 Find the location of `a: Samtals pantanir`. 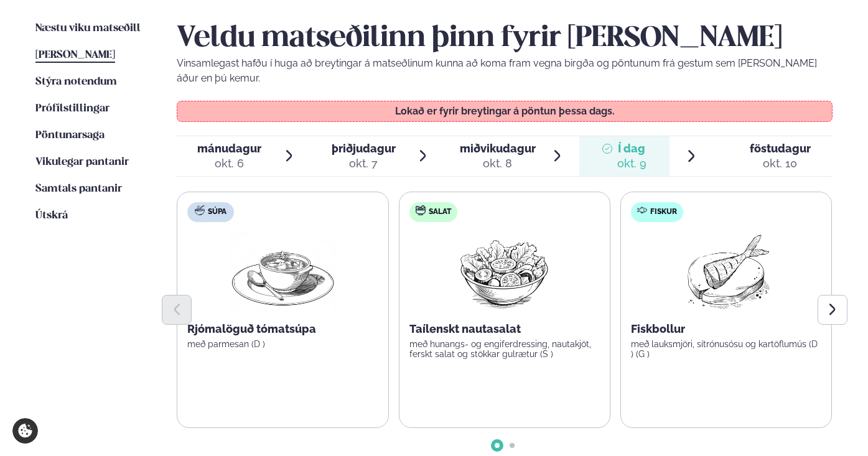

a: Samtals pantanir is located at coordinates (78, 189).